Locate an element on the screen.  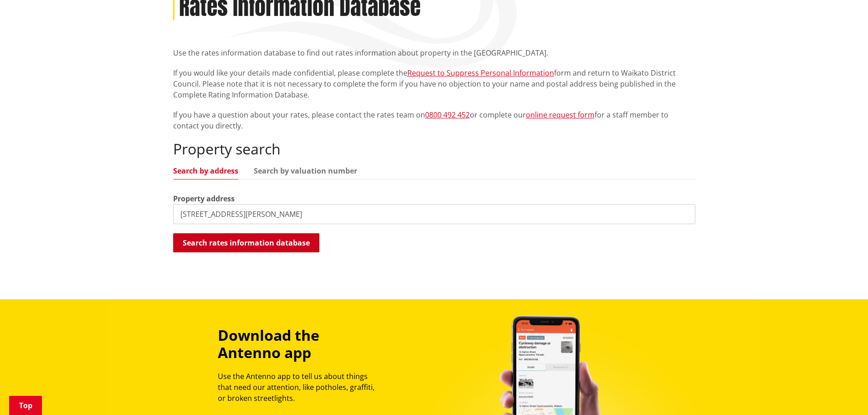
input: e.g. Duke Street NGARUAWAHIA is located at coordinates (434, 214).